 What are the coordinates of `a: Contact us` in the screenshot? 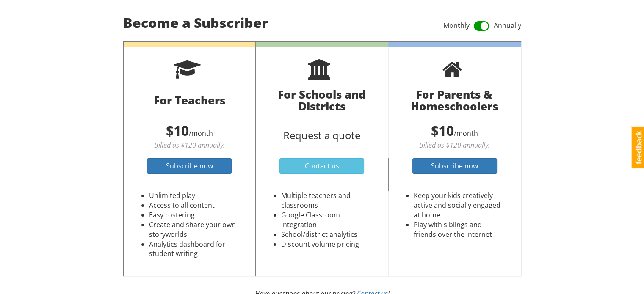 It's located at (321, 166).